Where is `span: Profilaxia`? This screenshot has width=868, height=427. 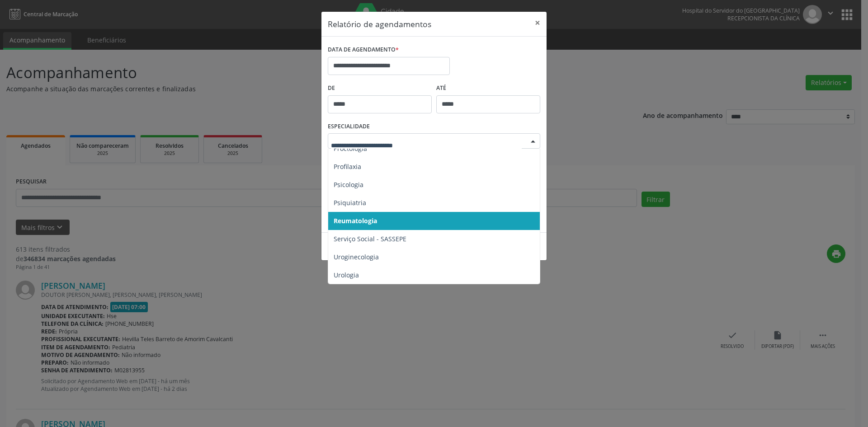
span: Profilaxia is located at coordinates (347, 167).